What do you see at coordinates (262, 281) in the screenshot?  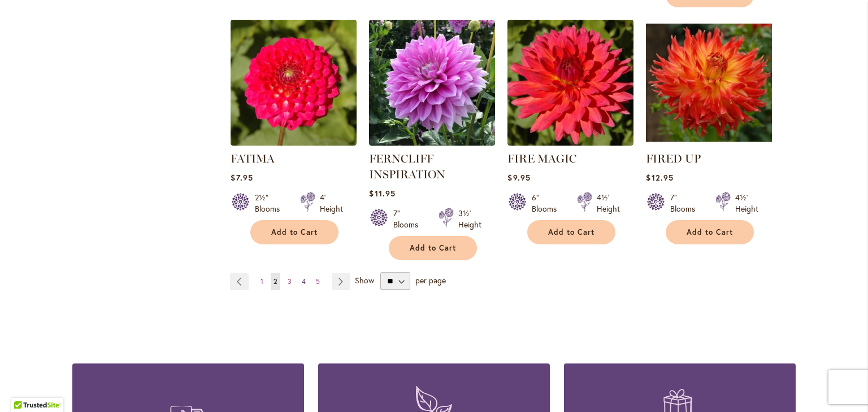 I see `span: 1` at bounding box center [262, 281].